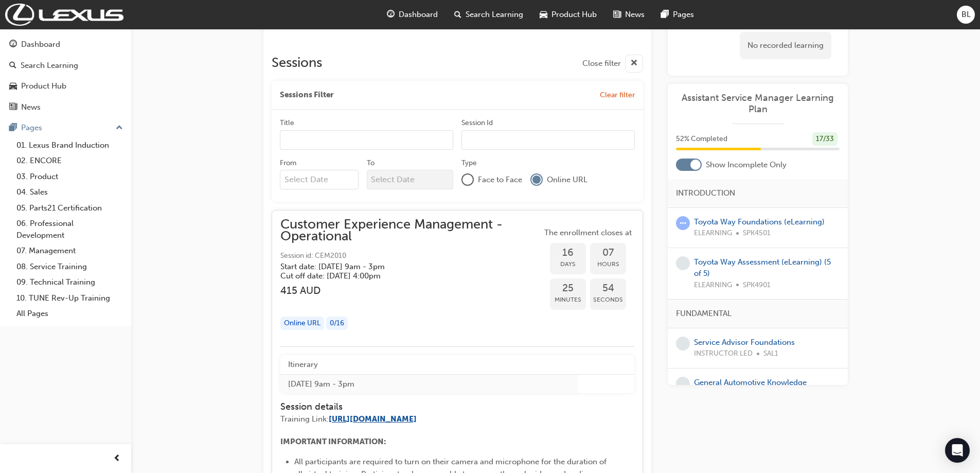 This screenshot has height=473, width=980. Describe the element at coordinates (287, 123) in the screenshot. I see `div: Title` at that location.